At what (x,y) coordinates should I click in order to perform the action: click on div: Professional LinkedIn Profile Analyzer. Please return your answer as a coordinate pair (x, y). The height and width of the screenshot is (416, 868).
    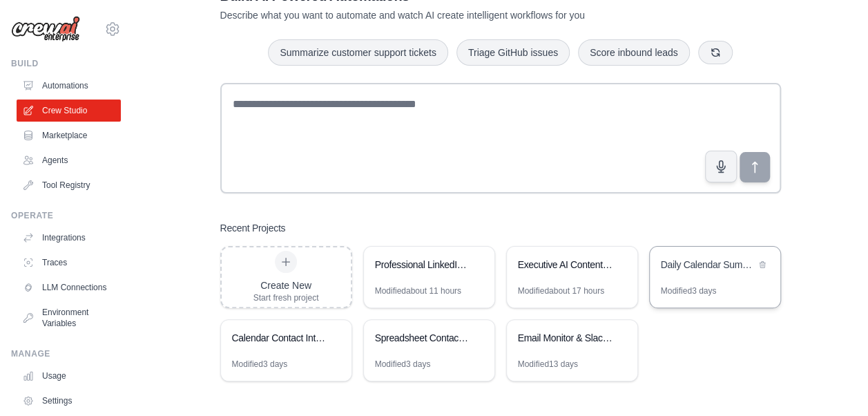
    Looking at the image, I should click on (422, 265).